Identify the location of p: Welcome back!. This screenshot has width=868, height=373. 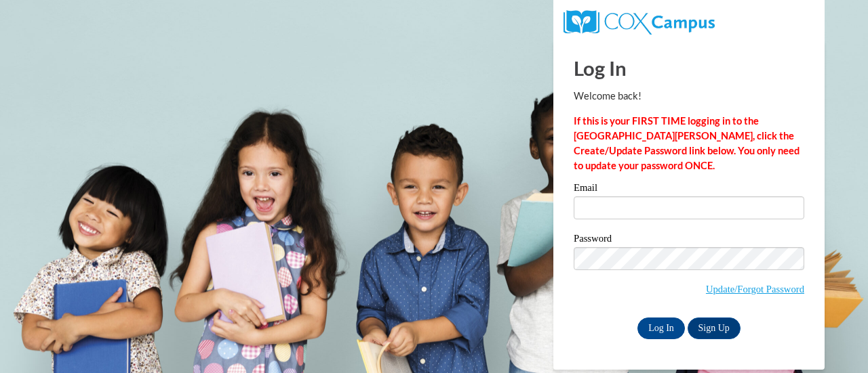
(689, 96).